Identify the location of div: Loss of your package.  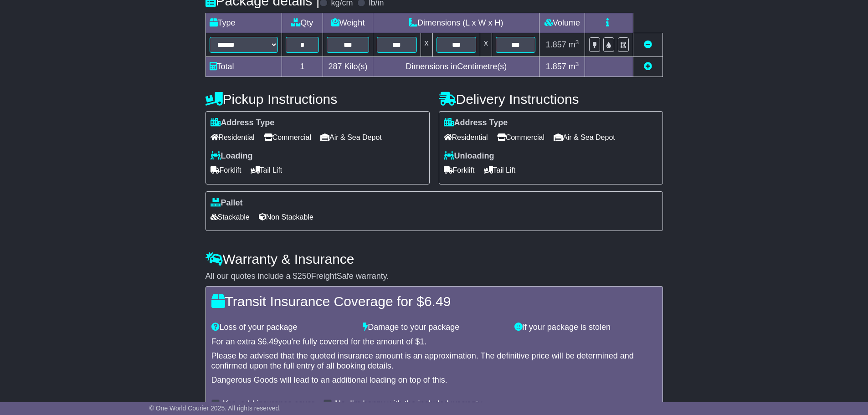
(283, 328).